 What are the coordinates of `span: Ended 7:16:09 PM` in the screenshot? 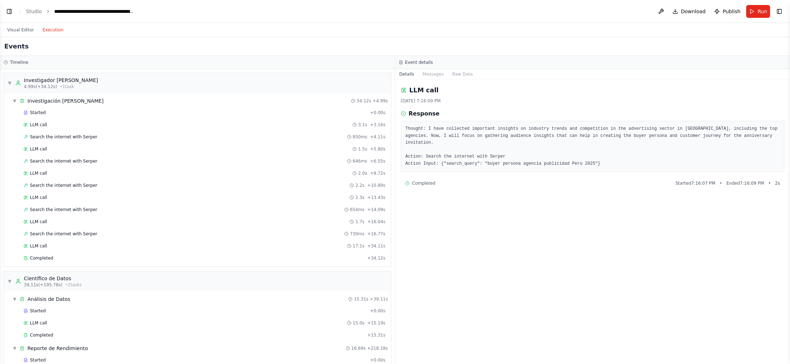 It's located at (745, 183).